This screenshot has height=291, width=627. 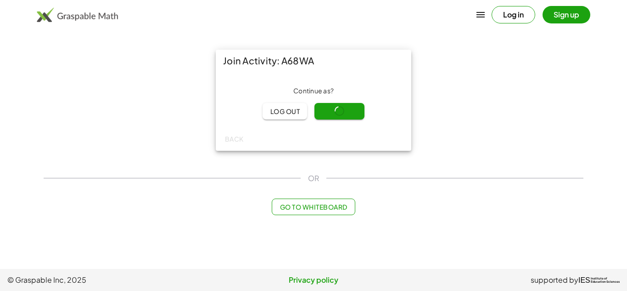 I want to click on button: Log out, so click(x=285, y=111).